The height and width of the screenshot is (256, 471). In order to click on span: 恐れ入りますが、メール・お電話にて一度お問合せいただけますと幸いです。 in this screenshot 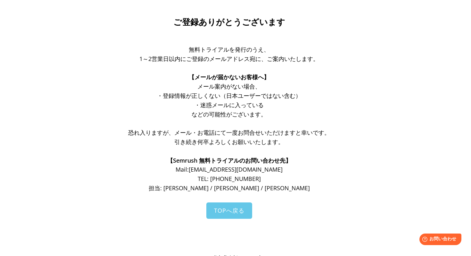, I will do `click(229, 132)`.